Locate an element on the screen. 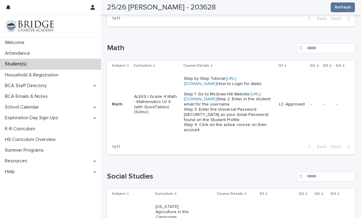  h1: Social Studies is located at coordinates (201, 176).